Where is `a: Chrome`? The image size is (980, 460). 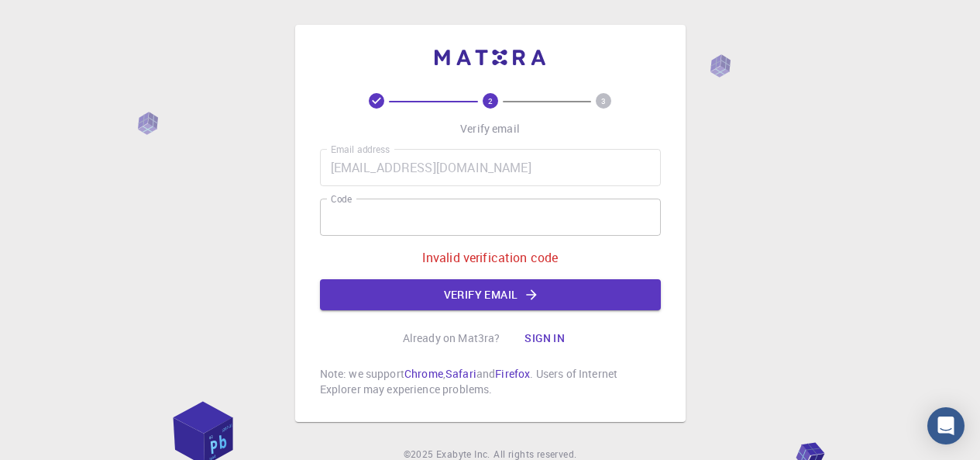 a: Chrome is located at coordinates (423, 373).